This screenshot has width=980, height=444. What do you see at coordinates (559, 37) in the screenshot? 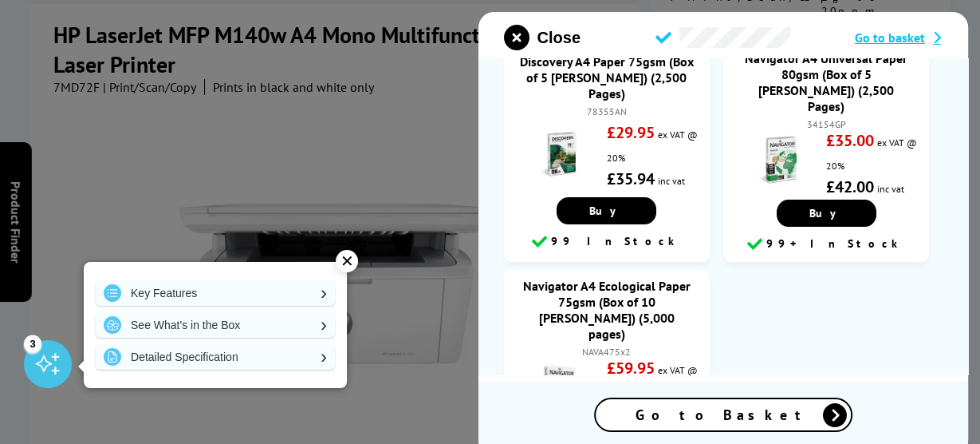
I see `span: Close` at bounding box center [559, 37].